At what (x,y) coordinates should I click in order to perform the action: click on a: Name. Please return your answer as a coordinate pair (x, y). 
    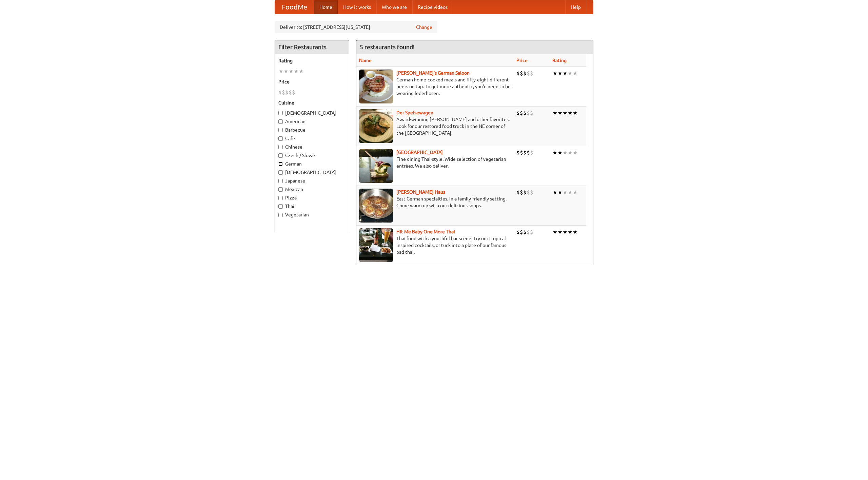
    Looking at the image, I should click on (365, 60).